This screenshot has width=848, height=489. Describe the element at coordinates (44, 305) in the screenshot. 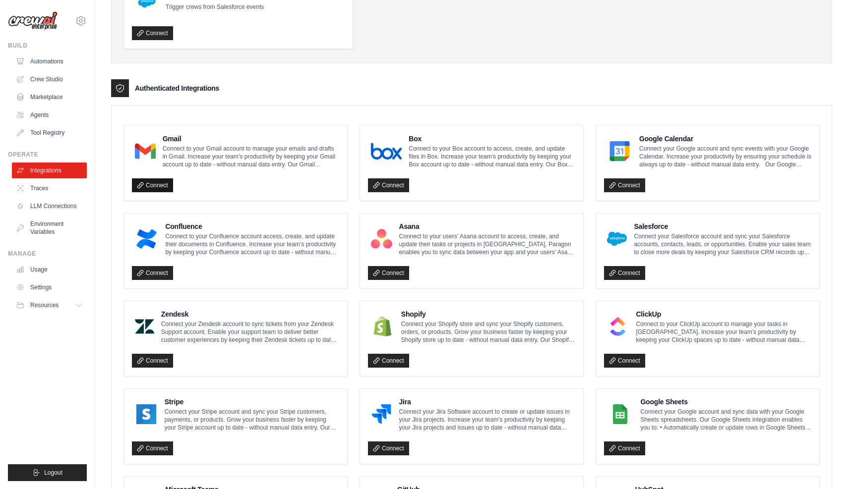

I see `span: Resources` at that location.